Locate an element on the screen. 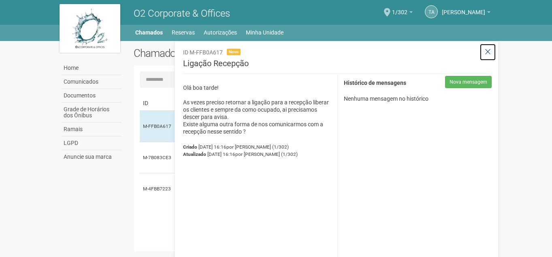  a: Anuncie sua marca is located at coordinates (92, 156).